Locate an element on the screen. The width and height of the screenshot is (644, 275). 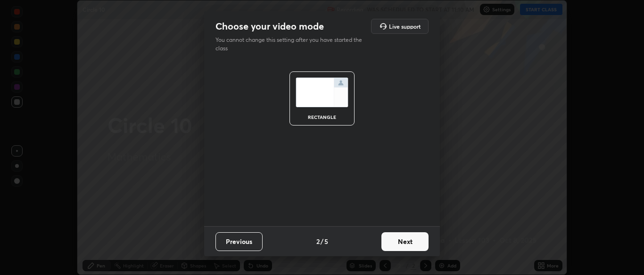
h4: 2 is located at coordinates (318, 241).